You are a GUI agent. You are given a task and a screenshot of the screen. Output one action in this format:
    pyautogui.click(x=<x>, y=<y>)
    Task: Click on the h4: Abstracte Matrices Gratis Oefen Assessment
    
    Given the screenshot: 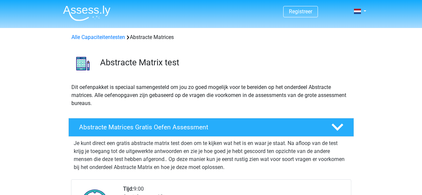 What is the action you would take?
    pyautogui.click(x=200, y=127)
    